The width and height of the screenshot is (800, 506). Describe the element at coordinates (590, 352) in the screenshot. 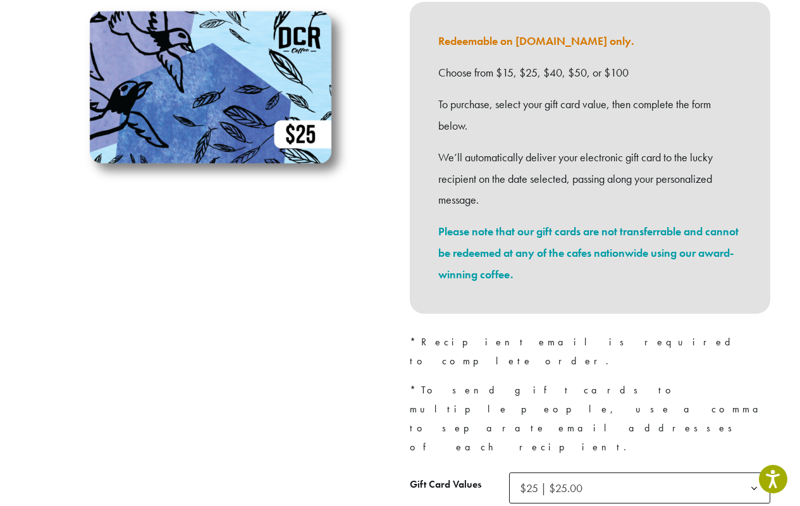

I see `p: *Recipient email is required to complete order.` at that location.